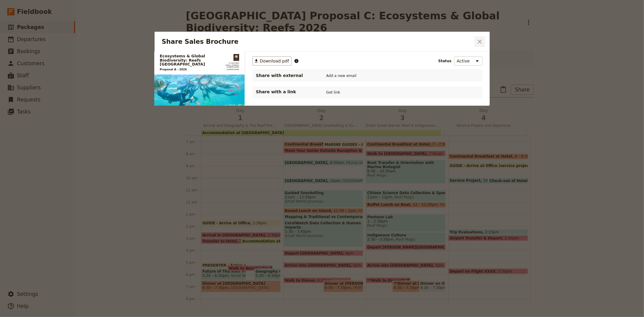  What do you see at coordinates (480, 42) in the screenshot?
I see `button: Close dialog` at bounding box center [480, 42].